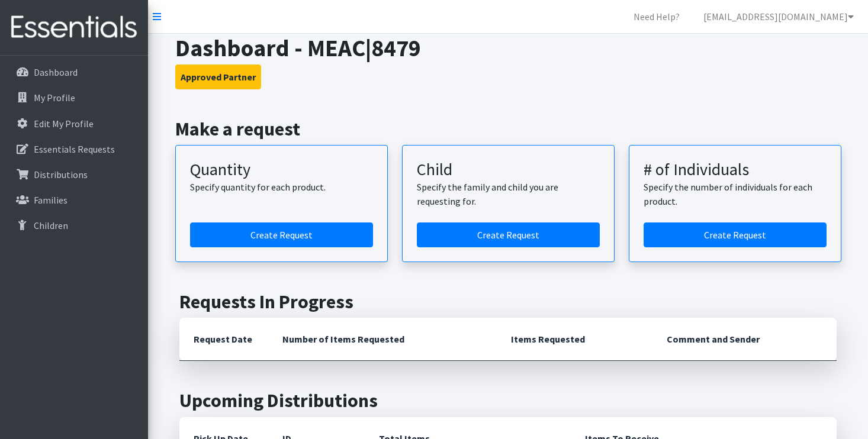 The image size is (868, 439). I want to click on a: Children, so click(74, 225).